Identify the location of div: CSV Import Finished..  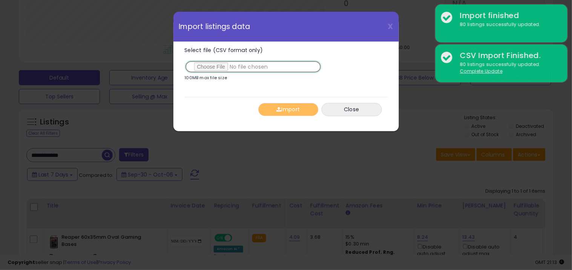
(508, 55).